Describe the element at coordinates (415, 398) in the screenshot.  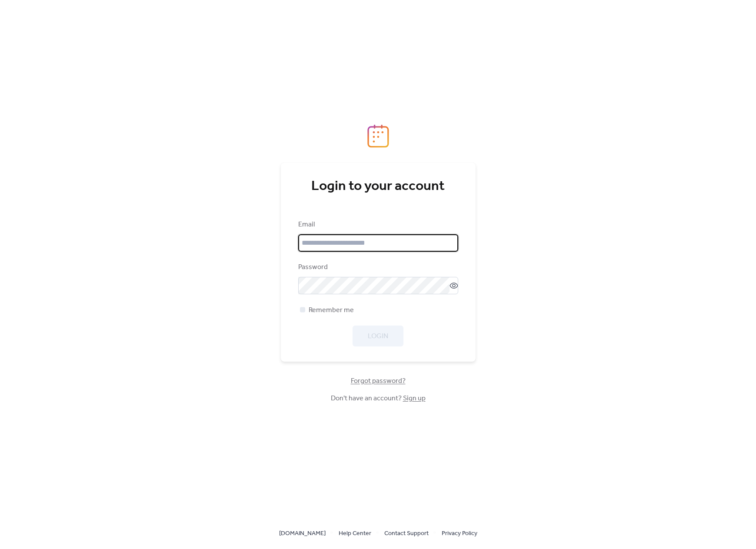
I see `a: Sign up` at that location.